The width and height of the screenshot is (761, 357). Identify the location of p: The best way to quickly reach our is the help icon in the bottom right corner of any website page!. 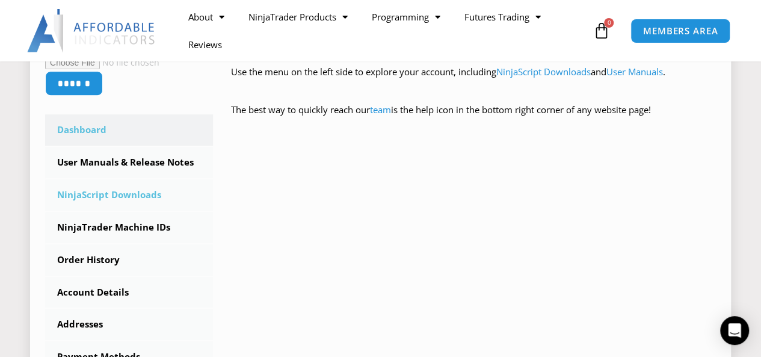
(473, 119).